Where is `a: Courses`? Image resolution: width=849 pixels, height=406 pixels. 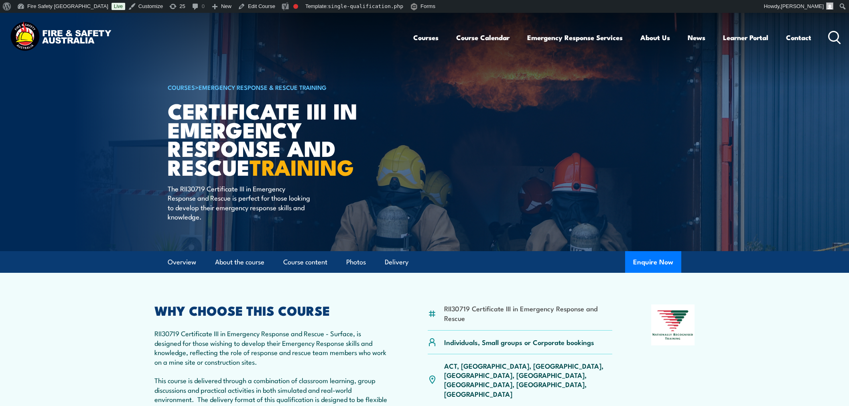
a: Courses is located at coordinates (426, 37).